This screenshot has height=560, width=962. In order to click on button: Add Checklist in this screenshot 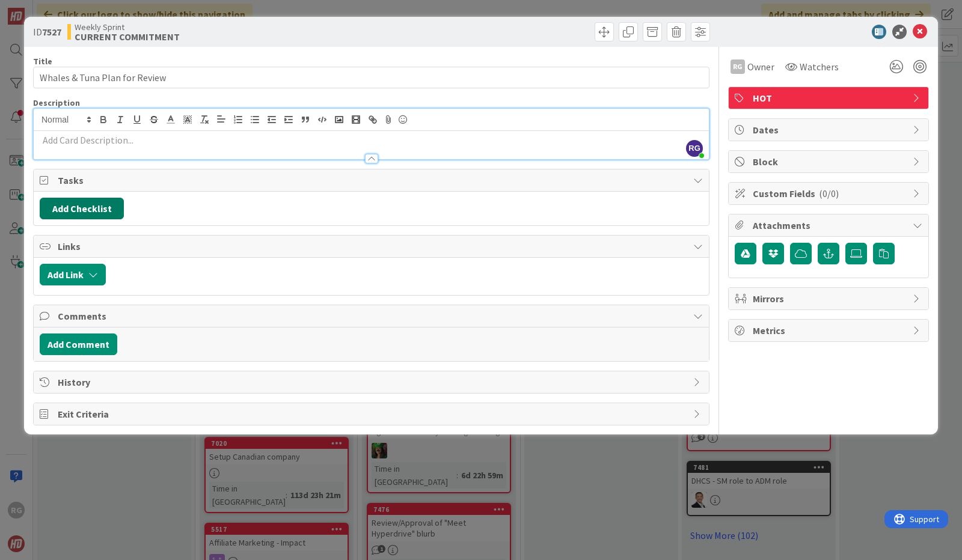, I will do `click(81, 208)`.